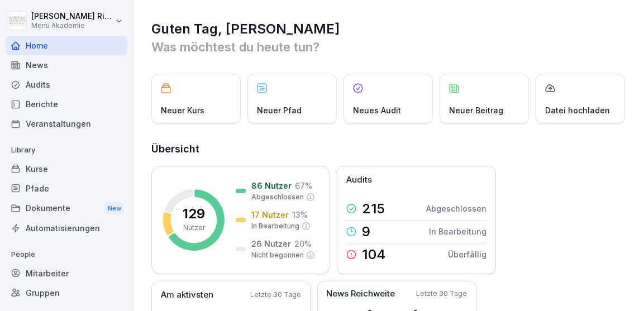 The width and height of the screenshot is (644, 311). I want to click on p: Menü Akademie, so click(72, 26).